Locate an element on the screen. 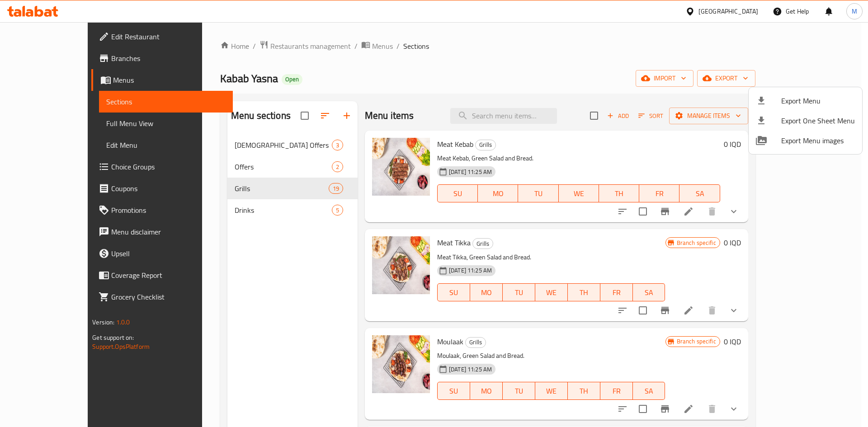 The image size is (868, 427). span: Export Menu is located at coordinates (818, 101).